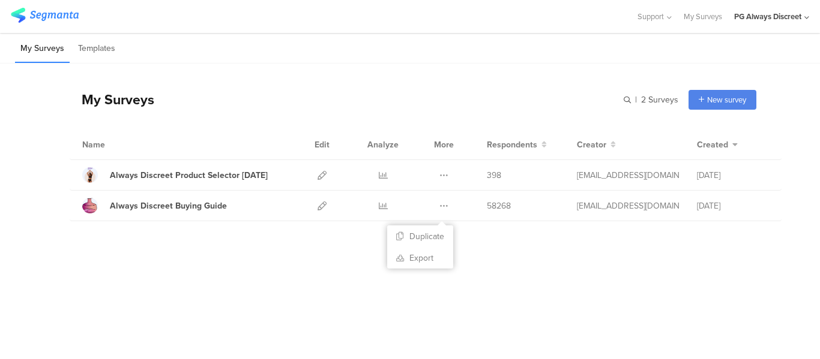 This screenshot has width=820, height=359. What do you see at coordinates (768, 16) in the screenshot?
I see `div: PG Always Discreet` at bounding box center [768, 16].